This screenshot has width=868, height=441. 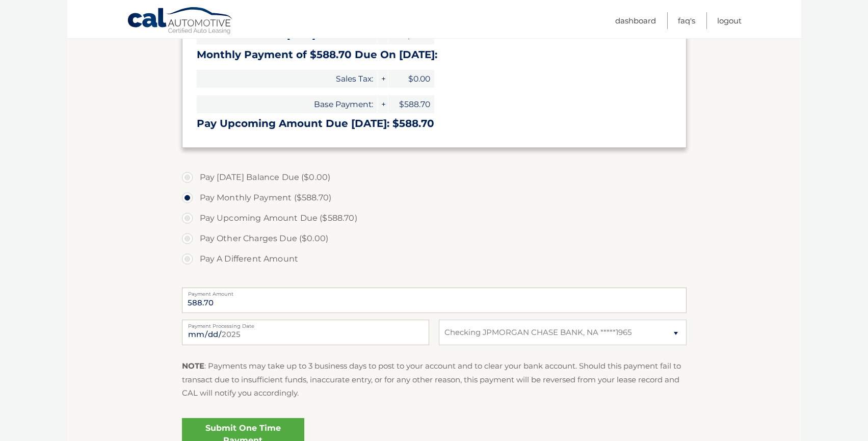 I want to click on a: Logout, so click(x=729, y=20).